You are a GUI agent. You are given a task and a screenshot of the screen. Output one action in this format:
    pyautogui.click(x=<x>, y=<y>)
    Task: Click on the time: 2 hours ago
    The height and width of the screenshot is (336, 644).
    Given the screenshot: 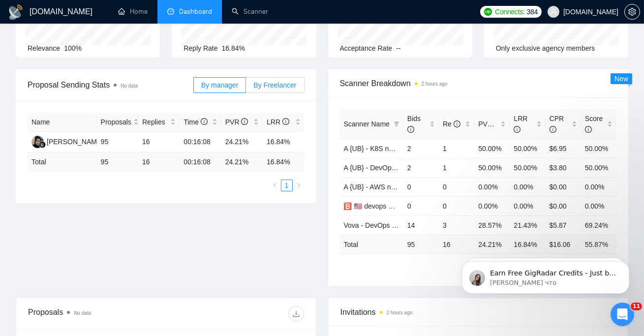 What is the action you would take?
    pyautogui.click(x=434, y=84)
    